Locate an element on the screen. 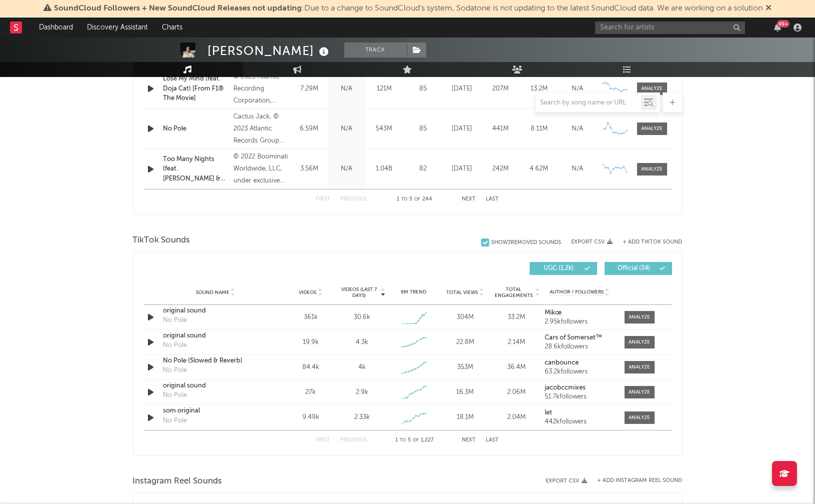  div: 2.95k followers is located at coordinates (579, 322).